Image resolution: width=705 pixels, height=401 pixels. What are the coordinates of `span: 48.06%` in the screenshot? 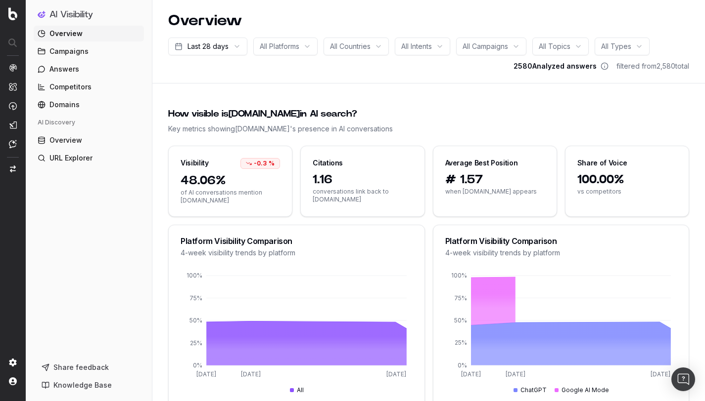 It's located at (230, 181).